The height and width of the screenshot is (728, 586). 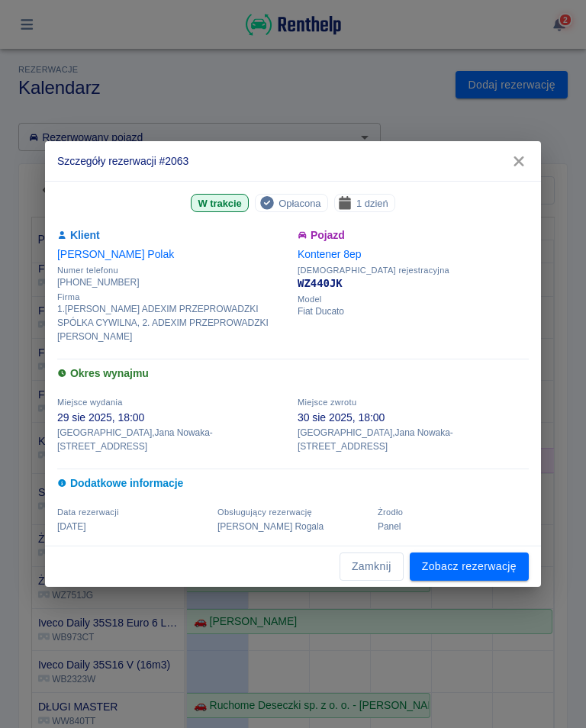 I want to click on p: 30 sie 2025, 18:00, so click(x=412, y=417).